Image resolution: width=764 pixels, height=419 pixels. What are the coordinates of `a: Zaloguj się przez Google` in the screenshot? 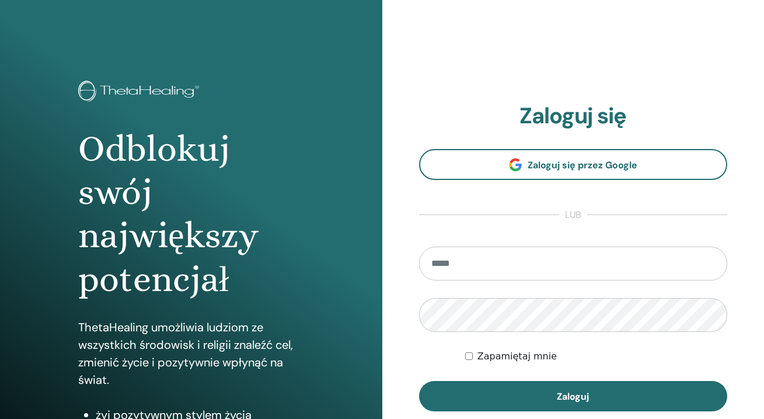 It's located at (573, 164).